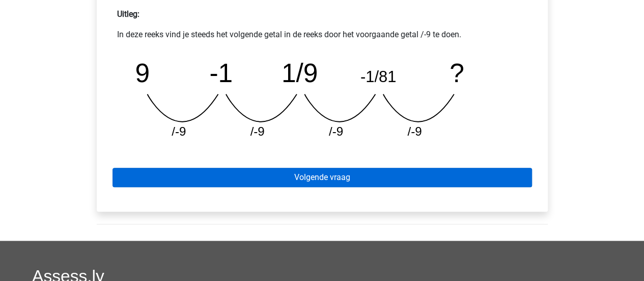 The width and height of the screenshot is (644, 281). Describe the element at coordinates (300, 72) in the screenshot. I see `tspan: 1/9` at that location.